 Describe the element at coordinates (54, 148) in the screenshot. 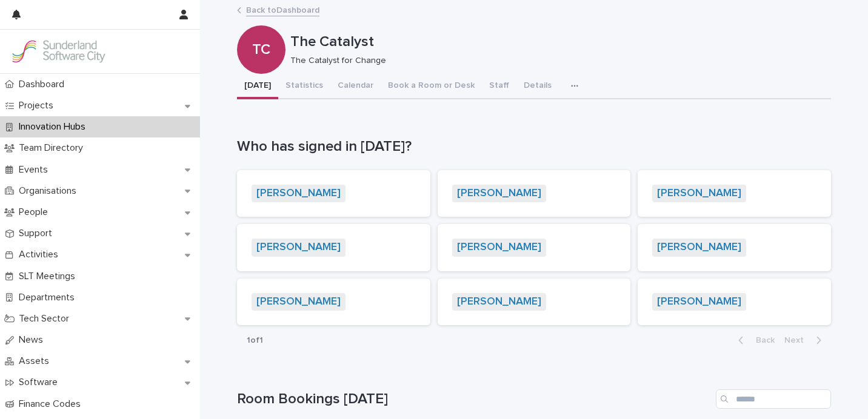

I see `p: Team Directory` at that location.